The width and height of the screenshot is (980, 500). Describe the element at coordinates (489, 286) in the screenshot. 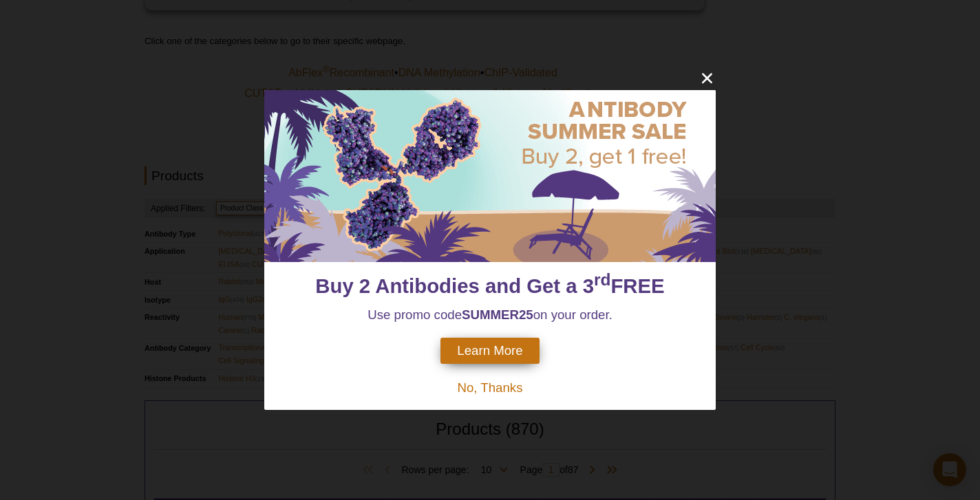

I see `span: Buy 2 Antibodies and Get a 3 FREE` at that location.